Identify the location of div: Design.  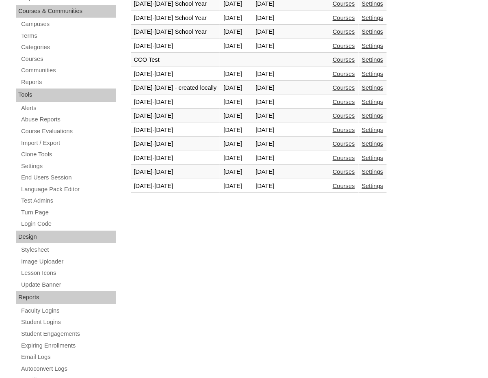
(66, 237).